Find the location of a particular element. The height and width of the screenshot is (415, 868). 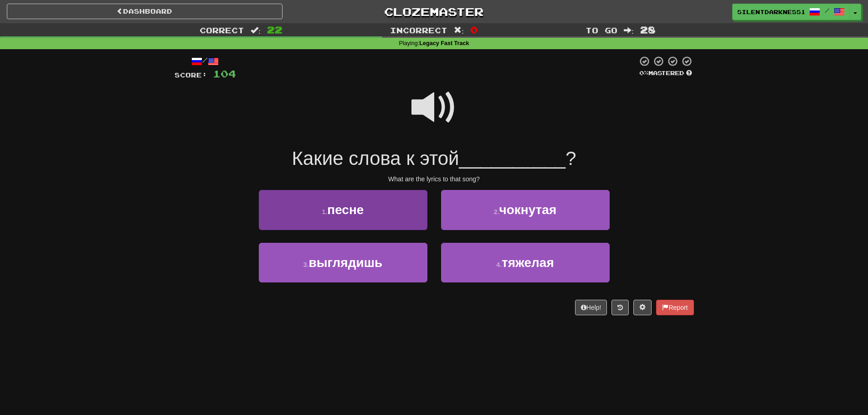

a: Dashboard is located at coordinates (144, 11).